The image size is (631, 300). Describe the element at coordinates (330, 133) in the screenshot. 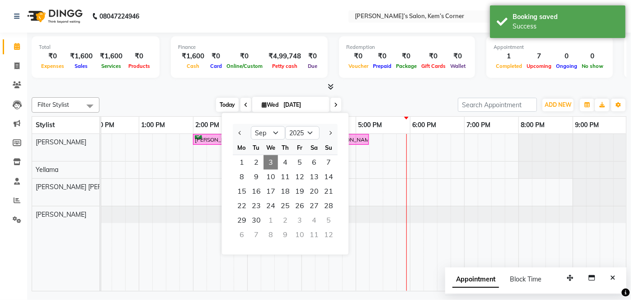

I see `button: Next month` at that location.